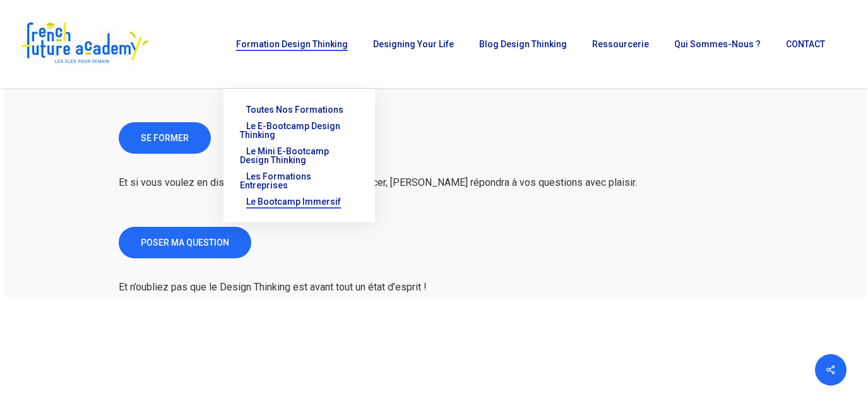  Describe the element at coordinates (806, 44) in the screenshot. I see `a: CONTACT` at that location.